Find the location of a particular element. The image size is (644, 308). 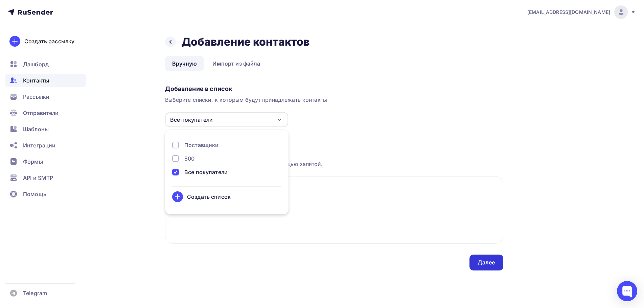

span: Рассылки is located at coordinates (36, 97).